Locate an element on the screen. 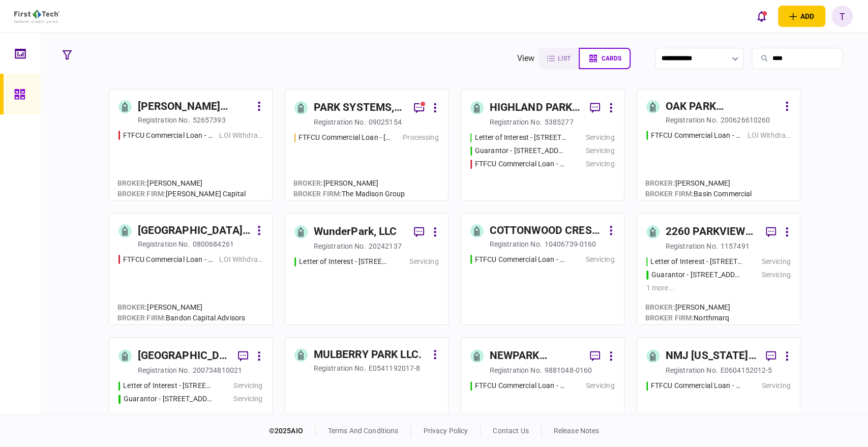 The width and height of the screenshot is (868, 447). a: OAK PARK APARTMENTS LLCregistration no.200626610260FTFCU Commercial Loan - 4730 Oak Park Dr, Loui... is located at coordinates (718, 145).